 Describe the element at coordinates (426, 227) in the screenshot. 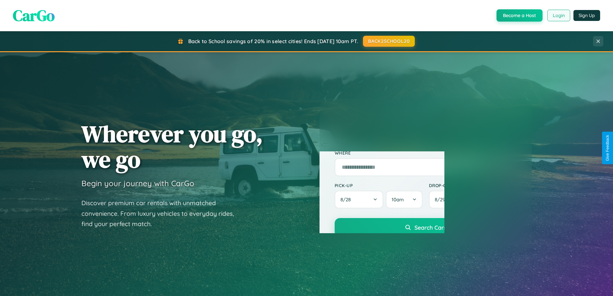

I see `button: Search Cars` at that location.